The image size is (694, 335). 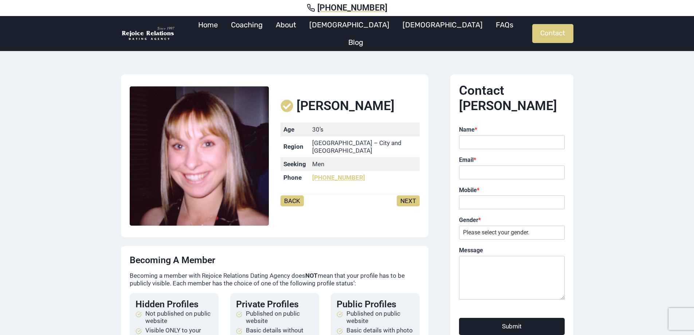 I want to click on label: Name, so click(x=512, y=130).